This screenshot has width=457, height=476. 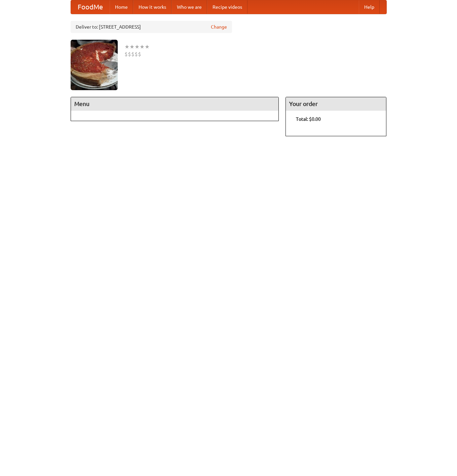 What do you see at coordinates (370, 7) in the screenshot?
I see `a: Help` at bounding box center [370, 7].